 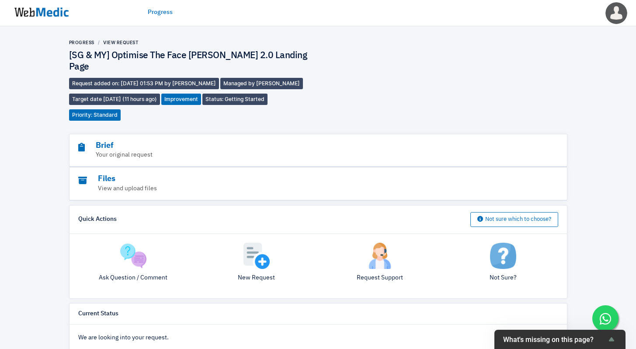 I want to click on p: New Request, so click(x=257, y=278).